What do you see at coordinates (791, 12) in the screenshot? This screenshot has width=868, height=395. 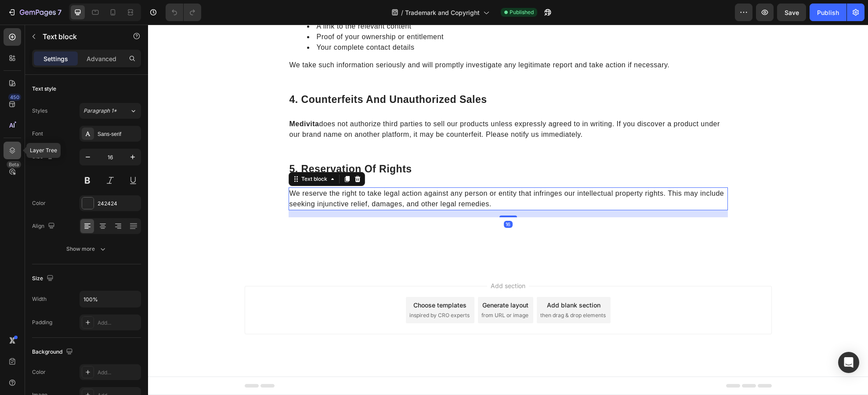 I see `button: Save` at bounding box center [791, 12].